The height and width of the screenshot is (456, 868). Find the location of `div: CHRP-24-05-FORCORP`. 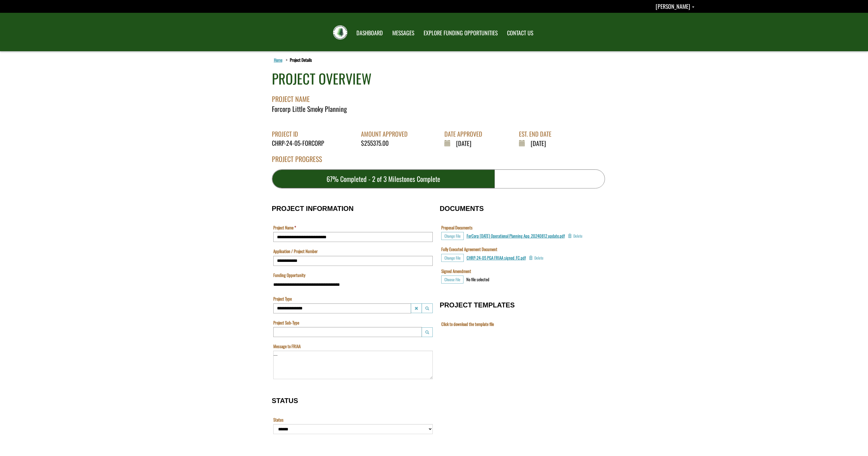

div: CHRP-24-05-FORCORP is located at coordinates (300, 143).